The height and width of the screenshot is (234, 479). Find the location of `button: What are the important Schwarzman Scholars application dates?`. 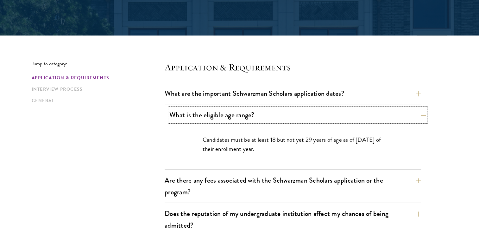

button: What are the important Schwarzman Scholars application dates? is located at coordinates (293, 93).